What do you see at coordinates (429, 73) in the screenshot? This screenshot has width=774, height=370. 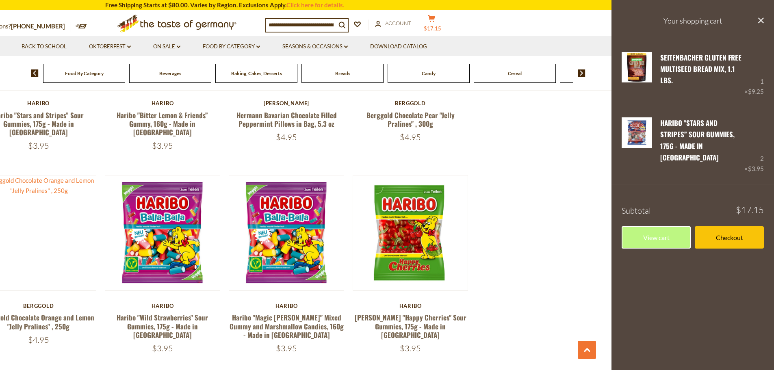 I see `span: Candy` at bounding box center [429, 73].